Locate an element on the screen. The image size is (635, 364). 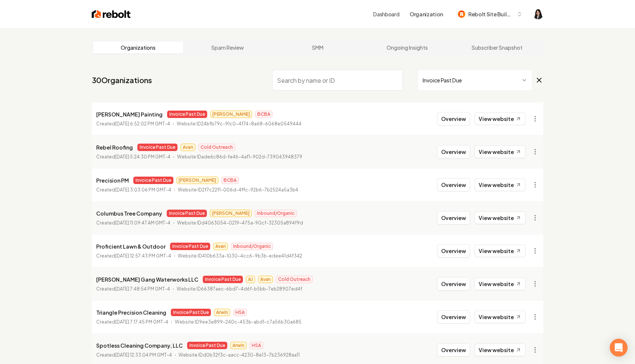
input: Search by name or ID is located at coordinates (338, 80).